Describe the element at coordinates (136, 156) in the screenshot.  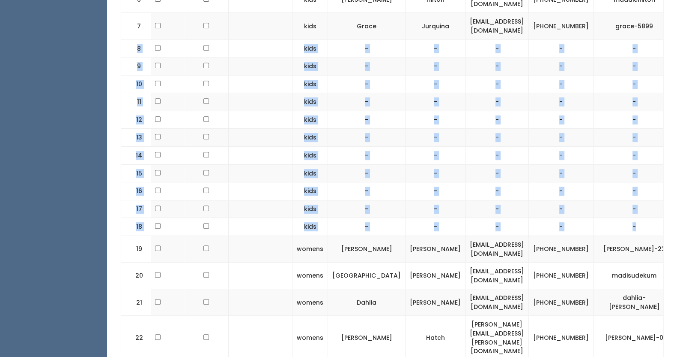
I see `td: 14` at that location.